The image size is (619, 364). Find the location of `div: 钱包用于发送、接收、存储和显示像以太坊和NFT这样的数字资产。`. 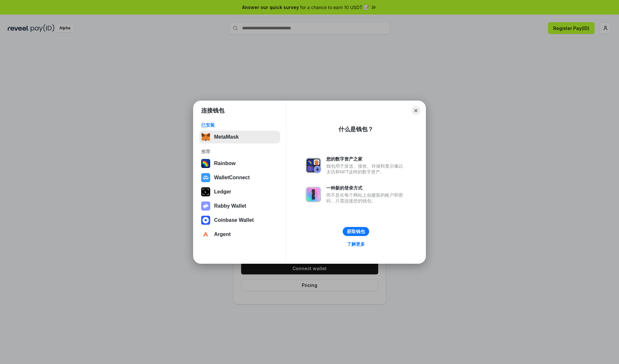

div: 钱包用于发送、接收、存储和显示像以太坊和NFT这样的数字资产。 is located at coordinates (366, 169).